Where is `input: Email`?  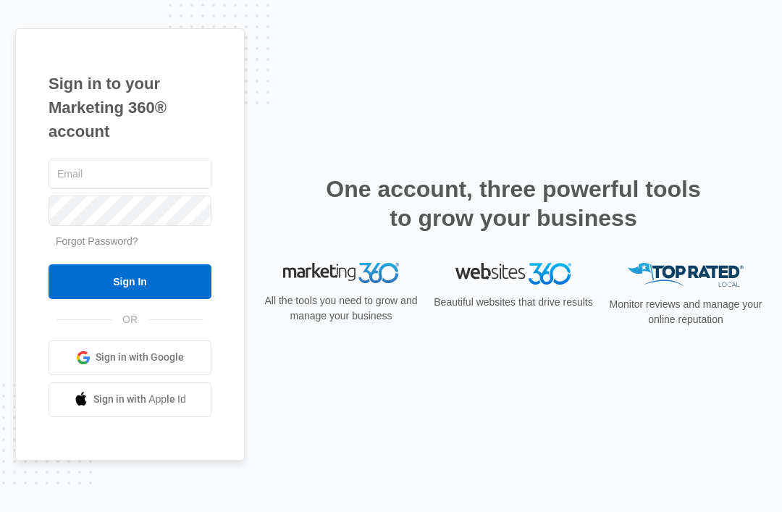 input: Email is located at coordinates (130, 174).